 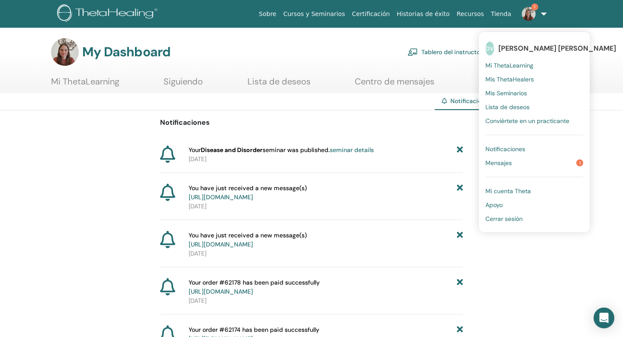 I want to click on span: Conviértete en un practicante, so click(x=528, y=121).